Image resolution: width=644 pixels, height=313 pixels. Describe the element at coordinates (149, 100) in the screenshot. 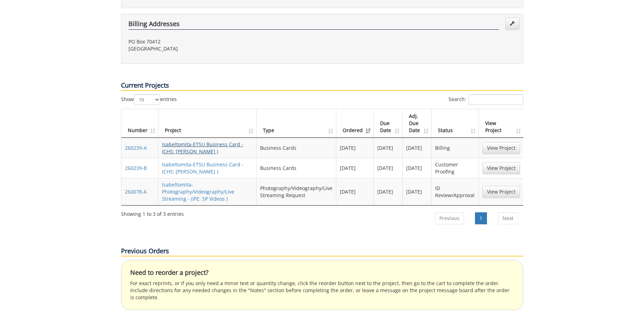

I see `label: Show entries` at that location.